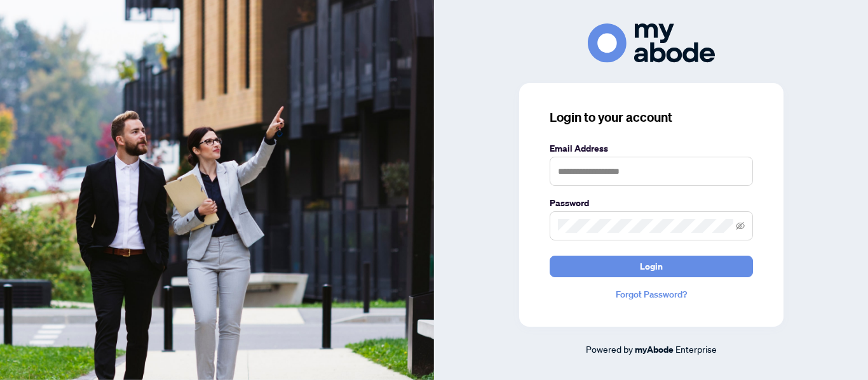  What do you see at coordinates (654, 349) in the screenshot?
I see `a: myAbode` at bounding box center [654, 349].